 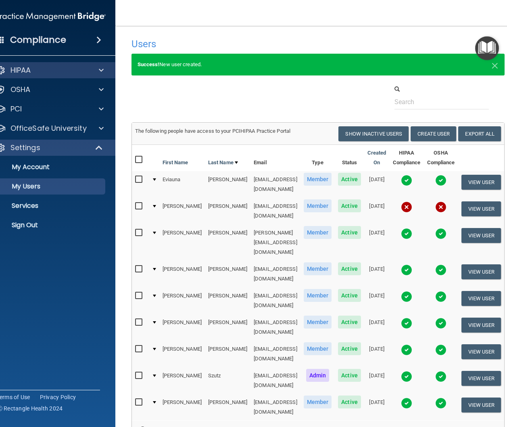 I want to click on span: Admin, so click(x=318, y=375).